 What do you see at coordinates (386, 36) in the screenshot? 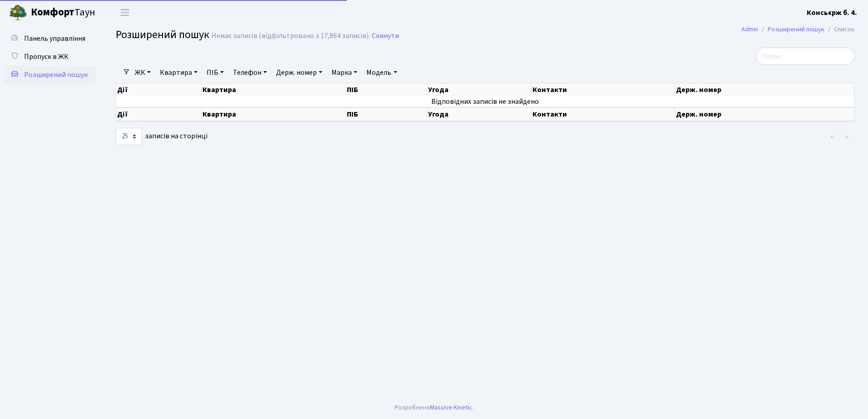
I see `a: Скинути` at bounding box center [386, 36].